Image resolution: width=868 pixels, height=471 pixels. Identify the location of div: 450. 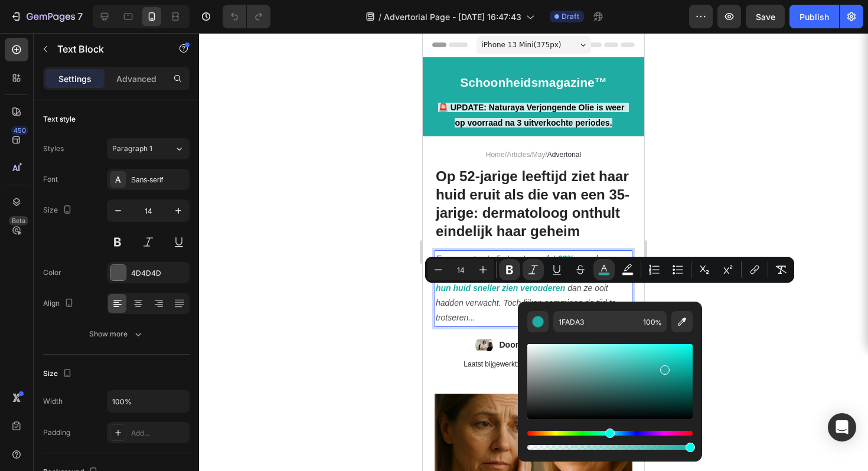
(20, 130).